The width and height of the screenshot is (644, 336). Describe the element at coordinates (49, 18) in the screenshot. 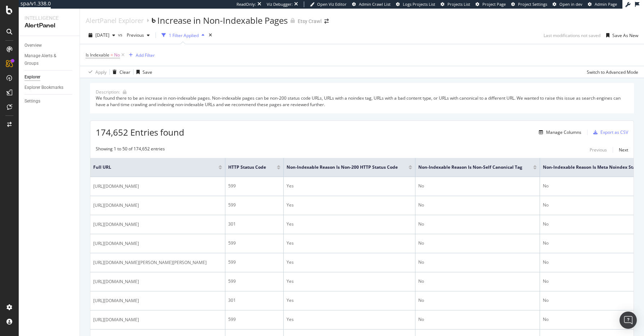

I see `div: Intelligence` at that location.